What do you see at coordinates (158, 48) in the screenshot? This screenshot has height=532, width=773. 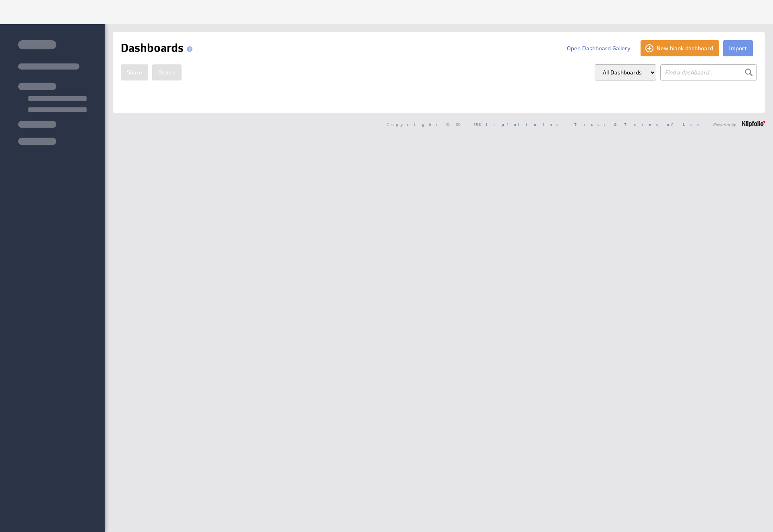 I see `h1: Dashboards` at bounding box center [158, 48].